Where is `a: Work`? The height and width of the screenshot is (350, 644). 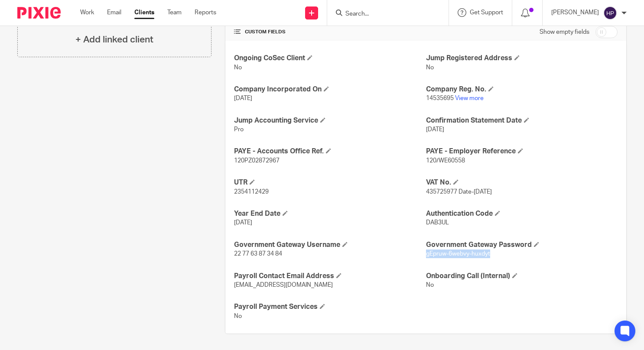
a: Work is located at coordinates (87, 12).